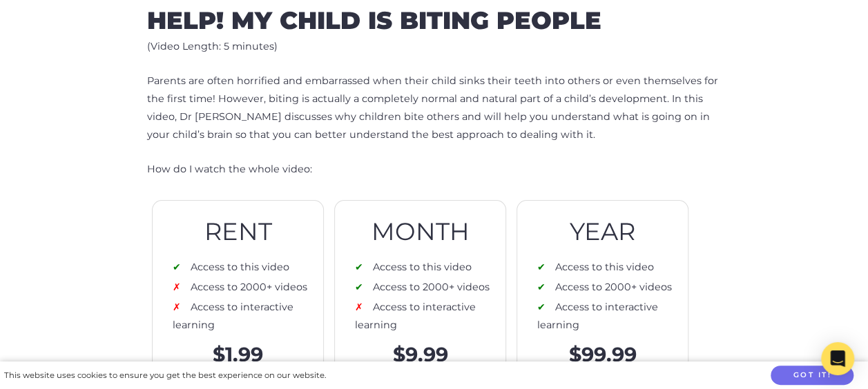 Image resolution: width=868 pixels, height=389 pixels. What do you see at coordinates (239, 232) in the screenshot?
I see `h2: Rent` at bounding box center [239, 232].